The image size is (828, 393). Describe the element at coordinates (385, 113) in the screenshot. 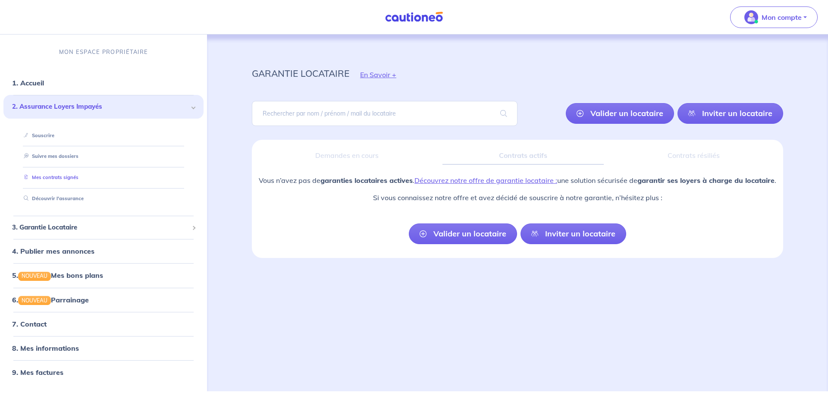

I see `input: Rechercher par nom / prénom / mail du locataire` at that location.